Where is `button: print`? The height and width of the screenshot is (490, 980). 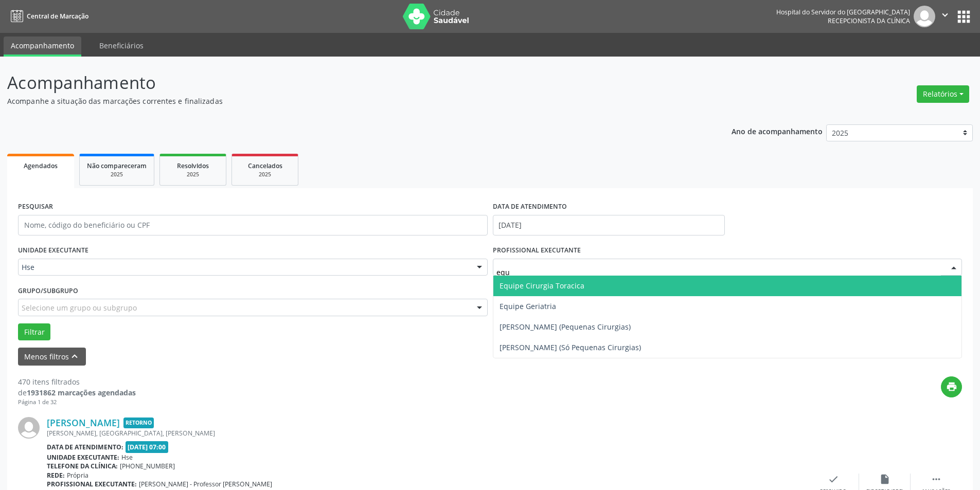 button: print is located at coordinates (951, 387).